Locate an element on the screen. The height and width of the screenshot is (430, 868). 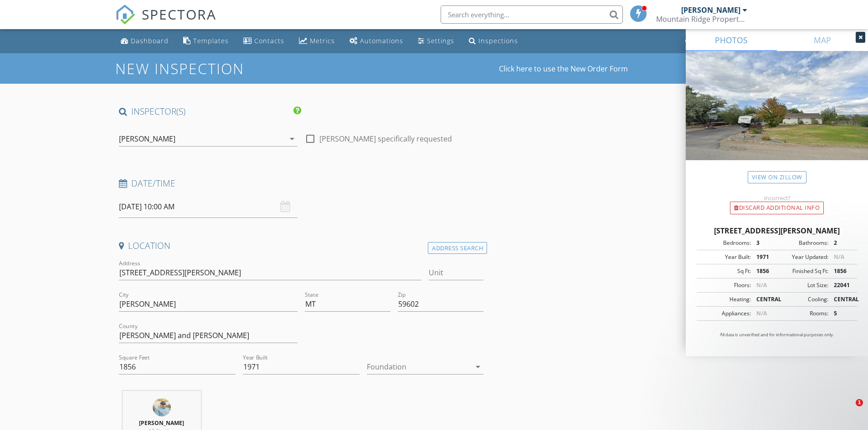
div: 5 is located at coordinates (841, 314).